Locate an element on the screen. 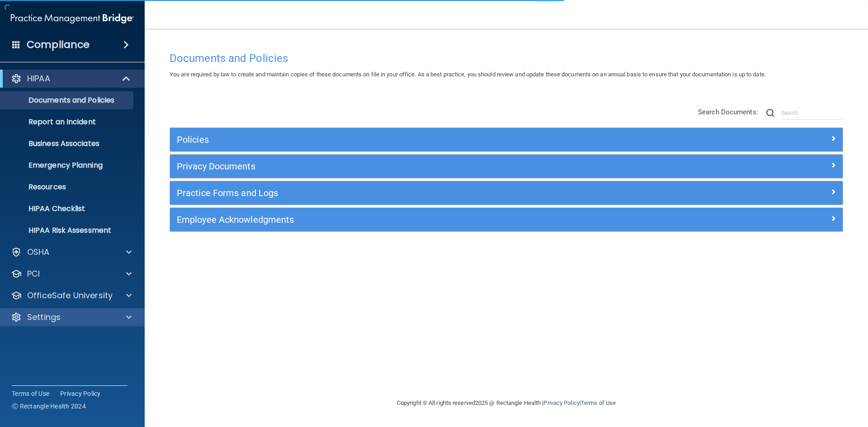 The height and width of the screenshot is (427, 868). input: Search is located at coordinates (812, 113).